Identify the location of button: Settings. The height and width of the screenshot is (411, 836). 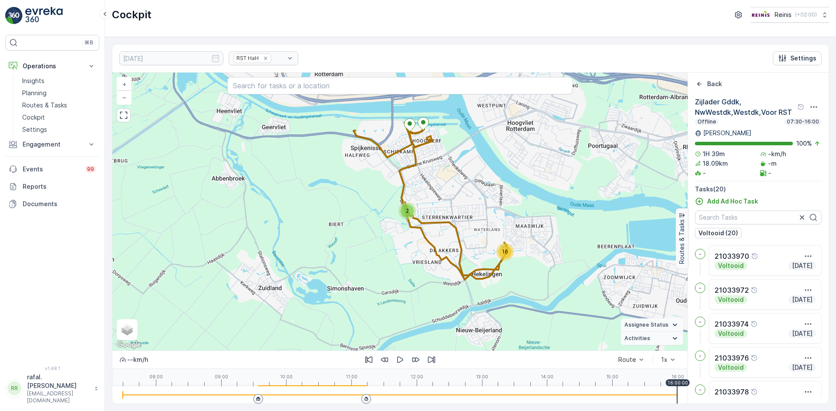
(797, 58).